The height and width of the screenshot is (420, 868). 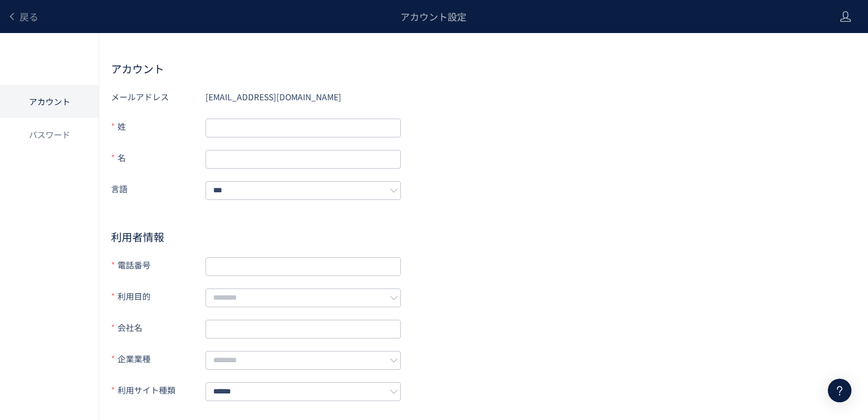 What do you see at coordinates (158, 328) in the screenshot?
I see `label: 会社名` at bounding box center [158, 328].